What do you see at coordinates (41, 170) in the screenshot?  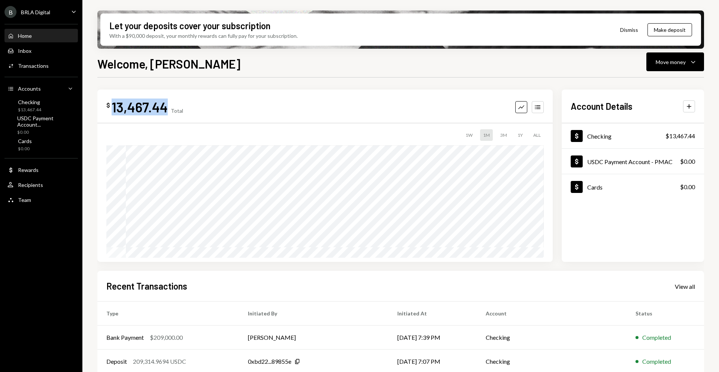 I see `a: Rewards` at bounding box center [41, 170].